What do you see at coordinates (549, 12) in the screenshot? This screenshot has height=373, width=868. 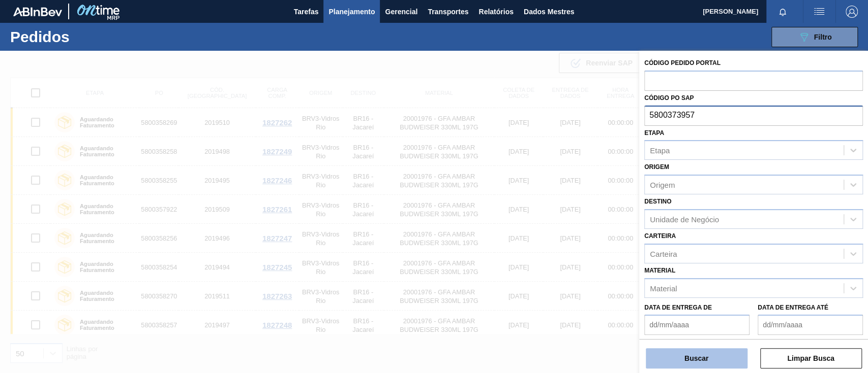 I see `font: Dados Mestres` at bounding box center [549, 12].